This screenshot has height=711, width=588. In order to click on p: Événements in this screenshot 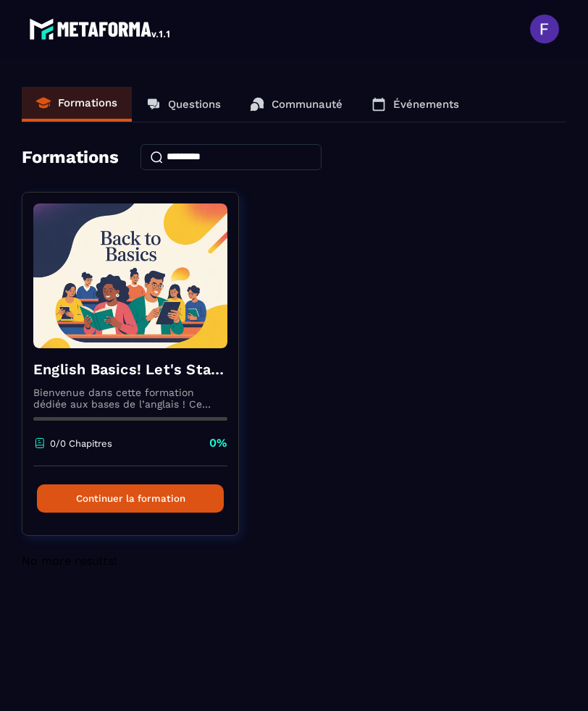, I will do `click(426, 104)`.